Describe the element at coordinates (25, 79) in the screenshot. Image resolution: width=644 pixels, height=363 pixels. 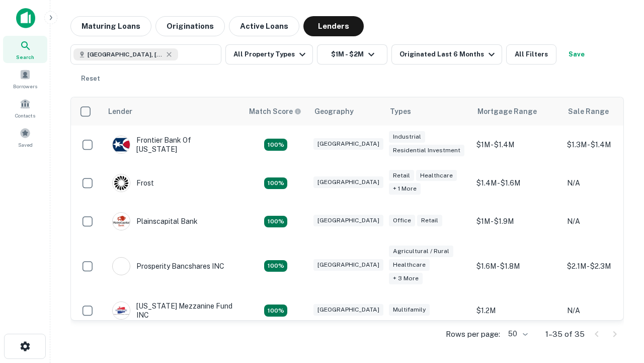
I see `div: Borrowers` at that location.